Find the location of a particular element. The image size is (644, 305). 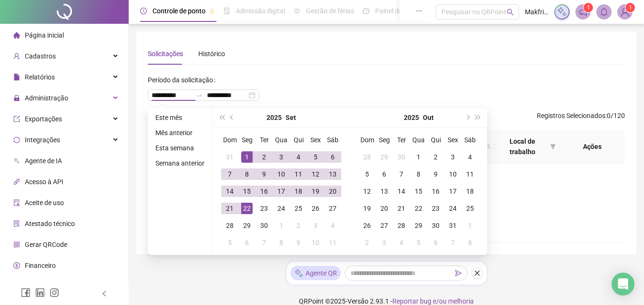

img: sparkle-icon.fc2bf0ac1784a2077858766a79e2daf3.svg is located at coordinates (562, 12).